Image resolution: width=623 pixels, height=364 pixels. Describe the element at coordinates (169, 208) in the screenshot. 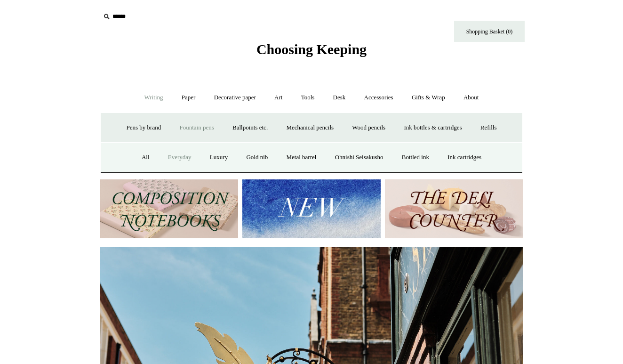

I see `img: 202302 Composition ledgers.jpg__PID:69722ee6-fa44-49dd-a067-31375e5d54ec` at that location.